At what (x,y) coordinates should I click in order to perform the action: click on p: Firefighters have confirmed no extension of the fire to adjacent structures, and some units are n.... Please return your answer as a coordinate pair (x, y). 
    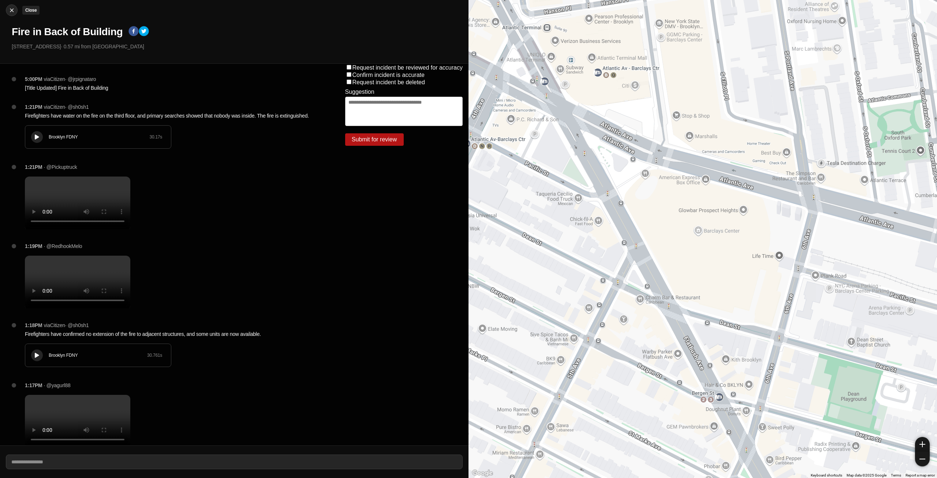
    Looking at the image, I should click on (170, 334).